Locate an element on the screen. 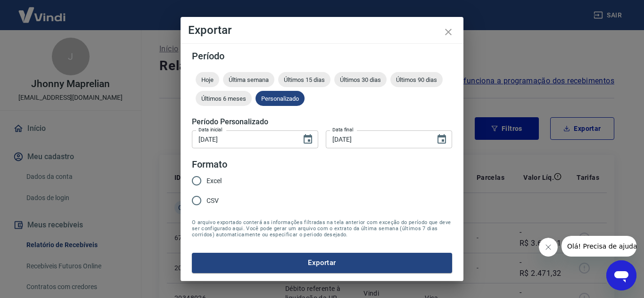 The width and height of the screenshot is (644, 298). span: Hoje is located at coordinates (208, 80).